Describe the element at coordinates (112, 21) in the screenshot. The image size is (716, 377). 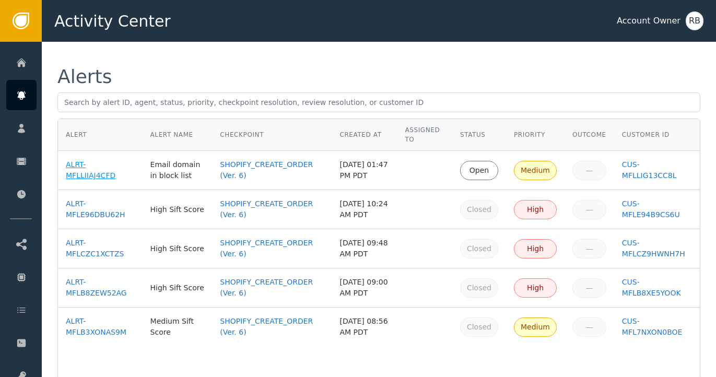
I see `span: Activity Center` at that location.